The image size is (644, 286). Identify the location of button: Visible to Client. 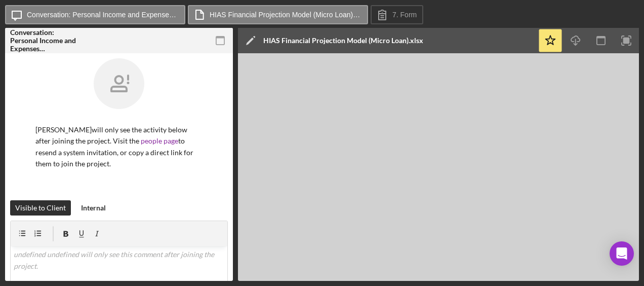
(41, 208).